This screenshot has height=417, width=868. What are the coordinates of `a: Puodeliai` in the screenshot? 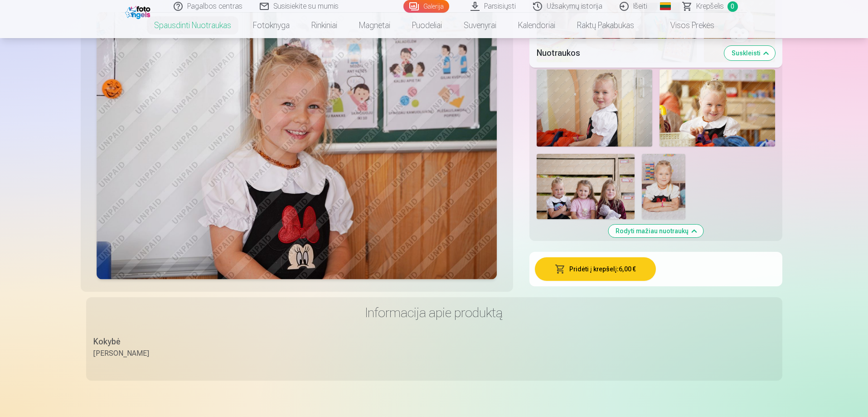 It's located at (427, 26).